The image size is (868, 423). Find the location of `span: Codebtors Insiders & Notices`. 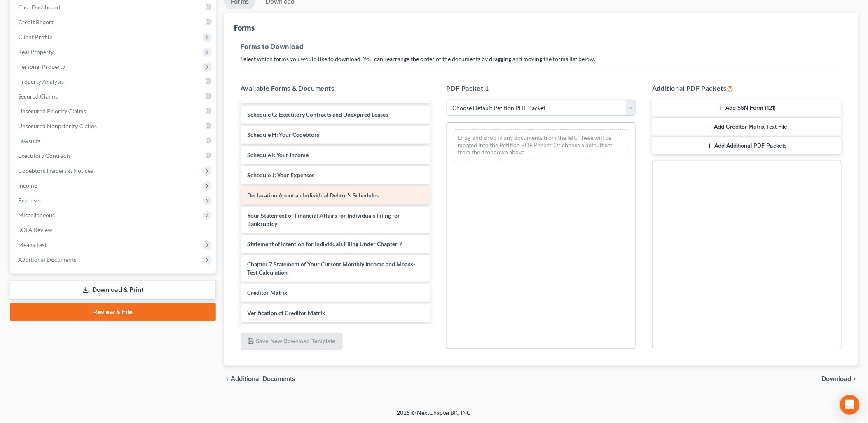

span: Codebtors Insiders & Notices is located at coordinates (56, 170).